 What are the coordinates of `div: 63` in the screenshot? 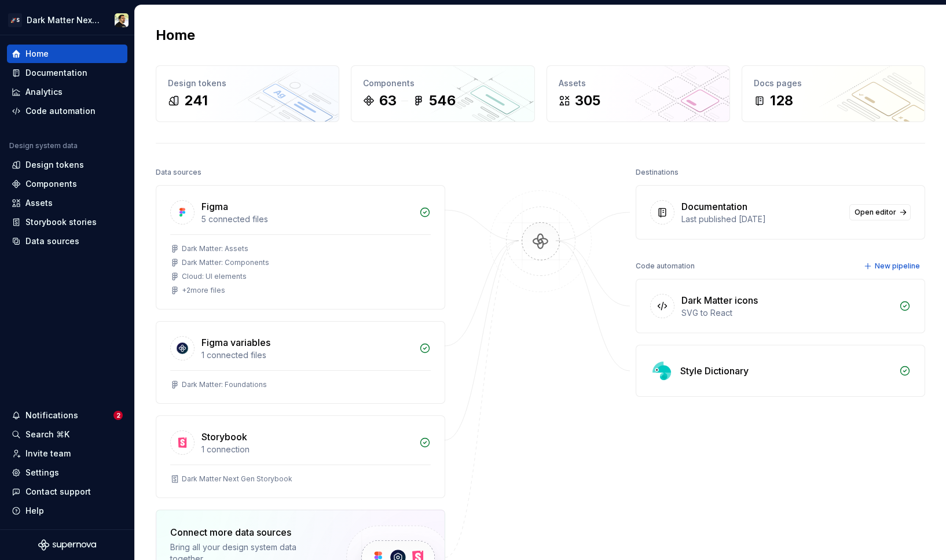 It's located at (388, 101).